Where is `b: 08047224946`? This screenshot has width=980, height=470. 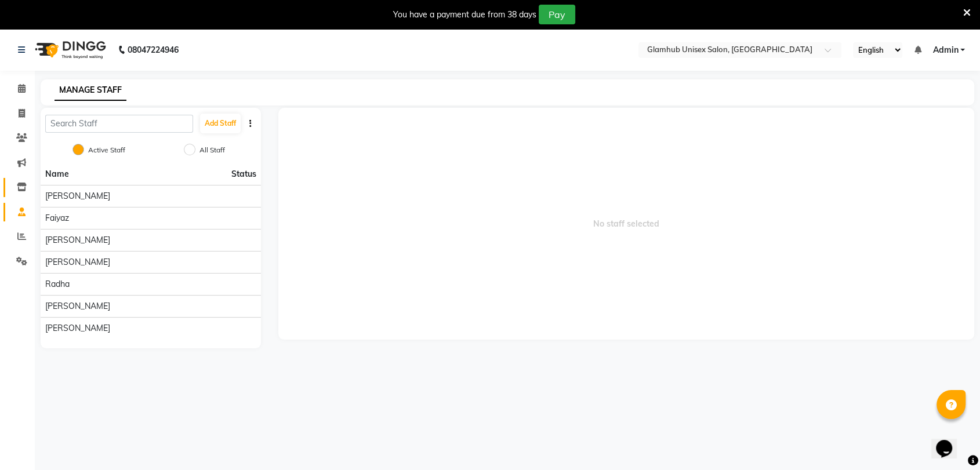
b: 08047224946 is located at coordinates (153, 50).